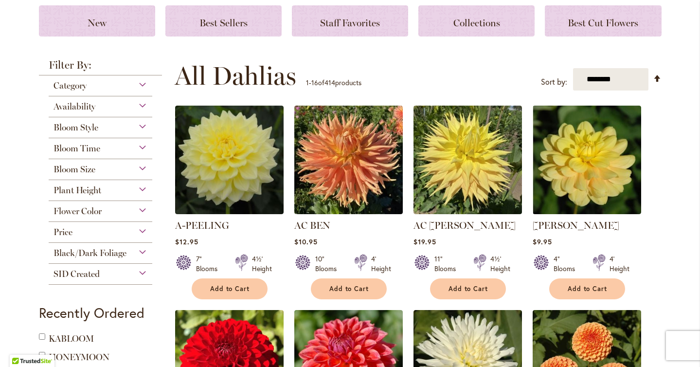  I want to click on span: 414, so click(330, 82).